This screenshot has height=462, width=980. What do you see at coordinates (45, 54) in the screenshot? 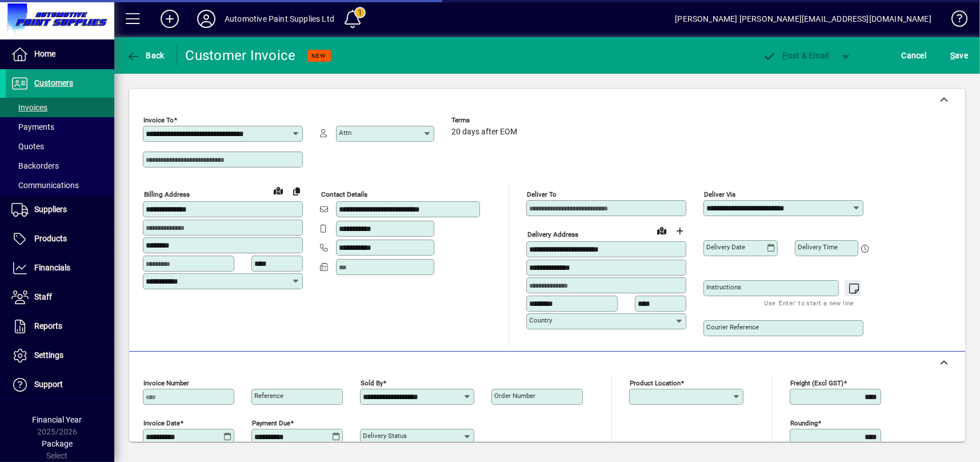
I see `span: Home` at bounding box center [45, 54].